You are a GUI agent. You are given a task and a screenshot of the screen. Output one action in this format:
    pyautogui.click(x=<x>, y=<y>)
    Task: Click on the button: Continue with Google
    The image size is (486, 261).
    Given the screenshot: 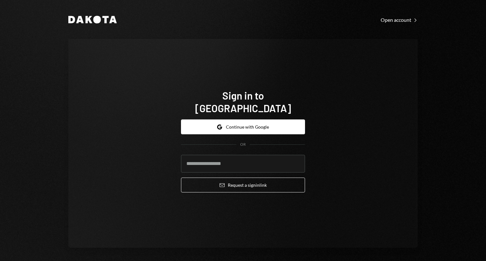 What is the action you would take?
    pyautogui.click(x=243, y=127)
    